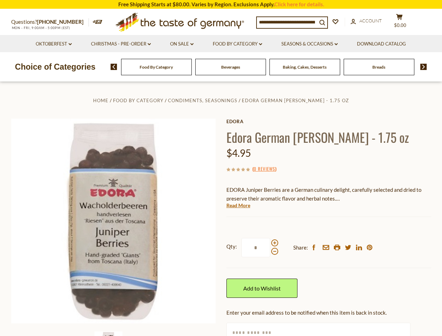  What do you see at coordinates (400, 22) in the screenshot?
I see `button: $0.00` at bounding box center [400, 22].